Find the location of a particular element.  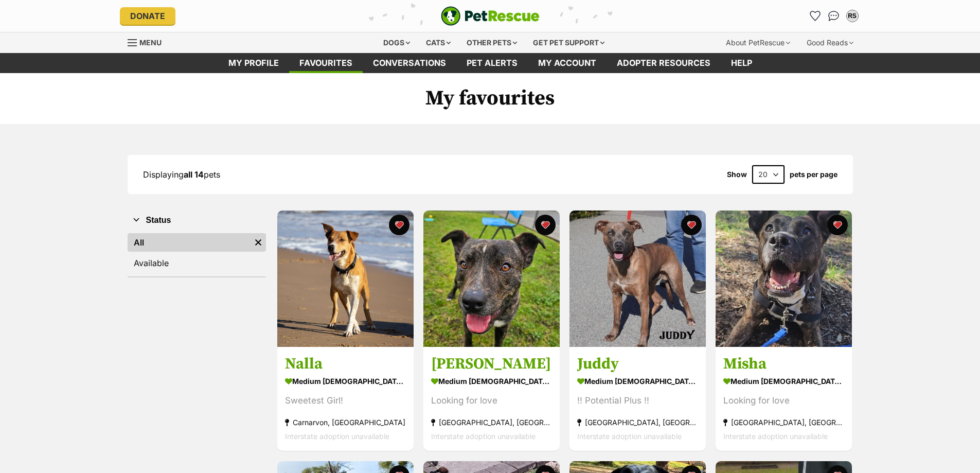

div: Cats is located at coordinates (438, 42).